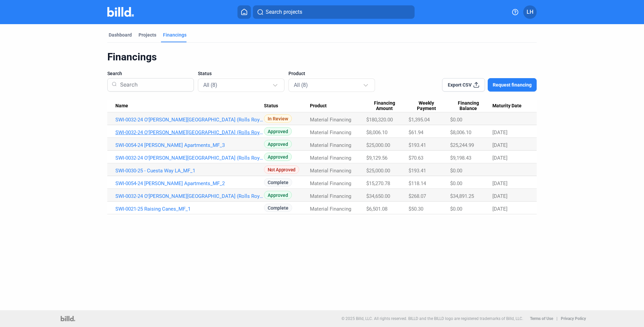 This screenshot has height=327, width=644. What do you see at coordinates (287, 106) in the screenshot?
I see `div: Status` at bounding box center [287, 106].